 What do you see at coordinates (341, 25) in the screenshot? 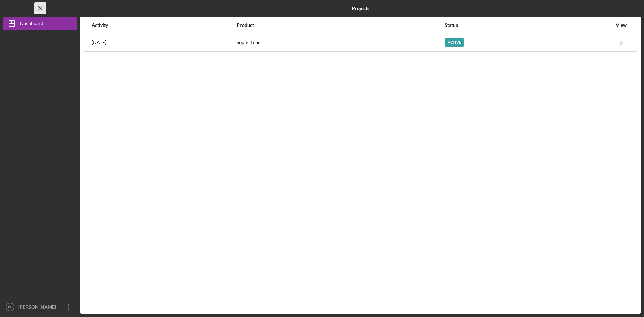
I see `div: Product` at bounding box center [341, 25].